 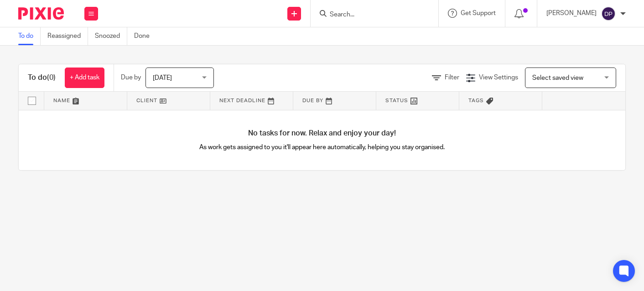 What do you see at coordinates (51, 78) in the screenshot?
I see `span: (0)` at bounding box center [51, 78].